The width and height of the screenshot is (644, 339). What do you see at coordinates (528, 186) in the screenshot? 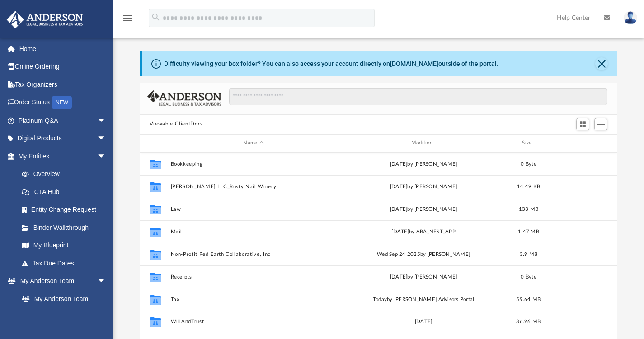
I see `span: 14.49 KB` at bounding box center [528, 186].